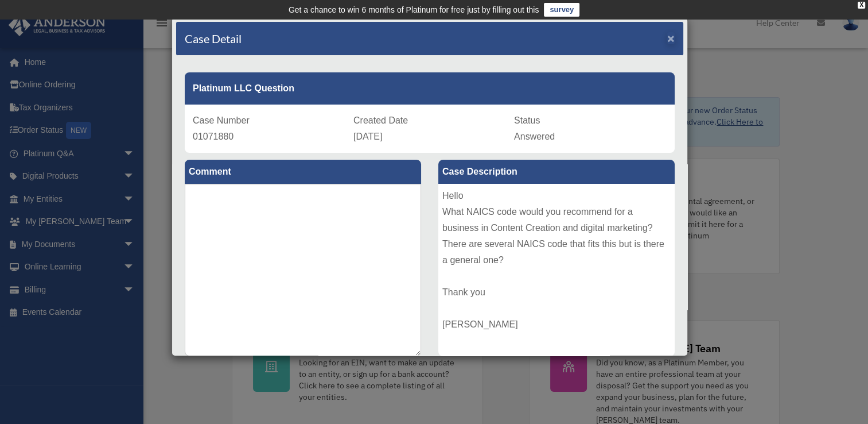 Image resolution: width=868 pixels, height=424 pixels. What do you see at coordinates (380, 120) in the screenshot?
I see `span: Created Date` at bounding box center [380, 120].